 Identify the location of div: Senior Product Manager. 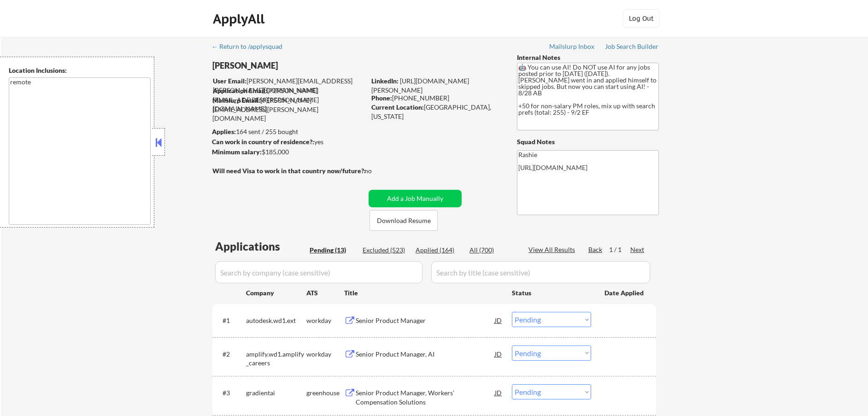
(425, 321).